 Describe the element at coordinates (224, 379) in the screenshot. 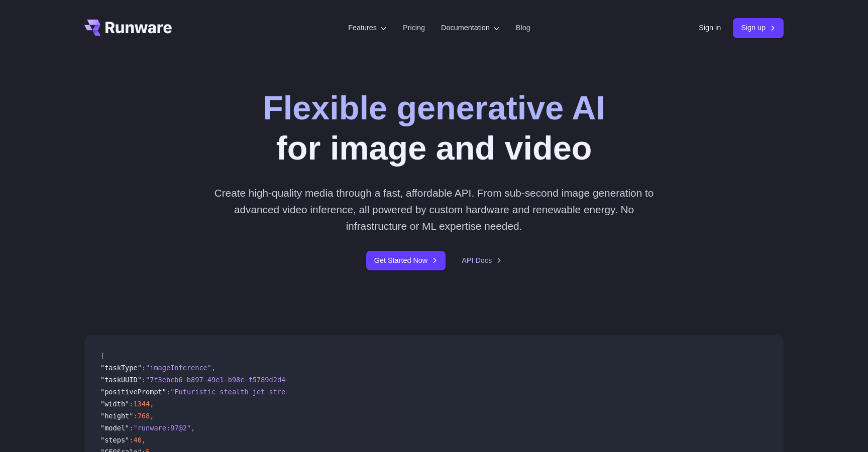

I see `span: "7f3ebcb6-b897-49e1-b98c-f5789d2d40d7"` at that location.